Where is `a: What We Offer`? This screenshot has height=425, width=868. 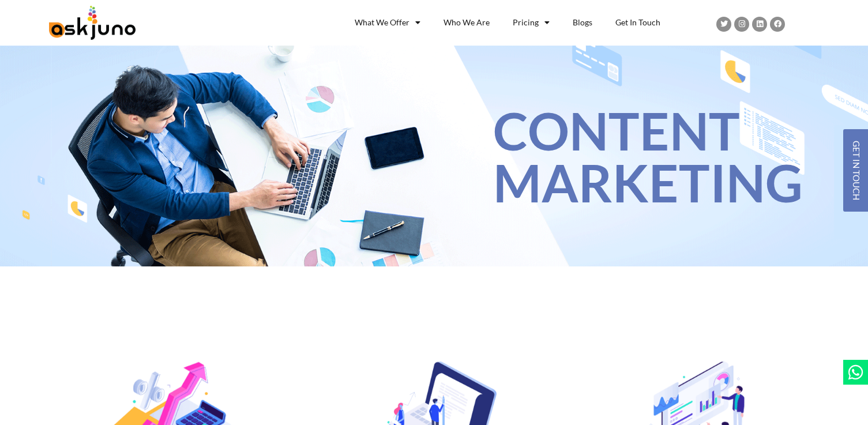
a: What We Offer is located at coordinates (387, 23).